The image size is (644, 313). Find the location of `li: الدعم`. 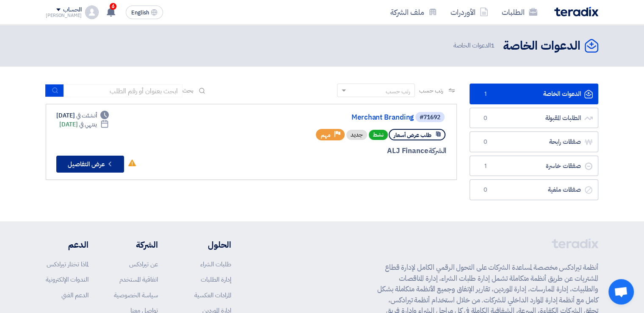

li: الدعم is located at coordinates (67, 245).